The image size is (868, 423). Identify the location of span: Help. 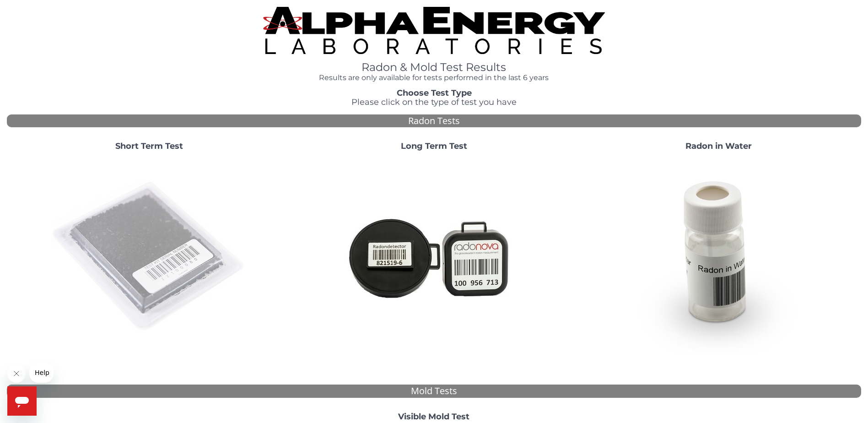
(13, 10).